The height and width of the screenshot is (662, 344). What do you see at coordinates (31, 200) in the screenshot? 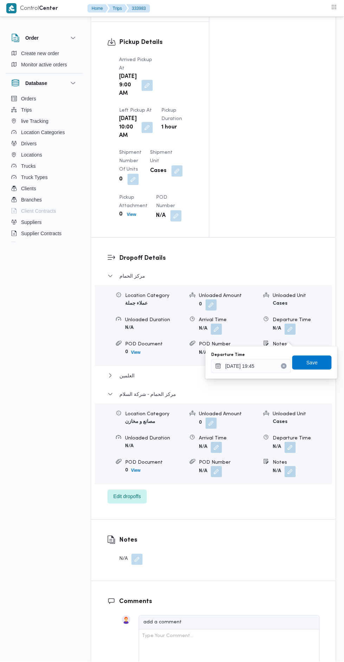
I see `span: Branches` at bounding box center [31, 200].